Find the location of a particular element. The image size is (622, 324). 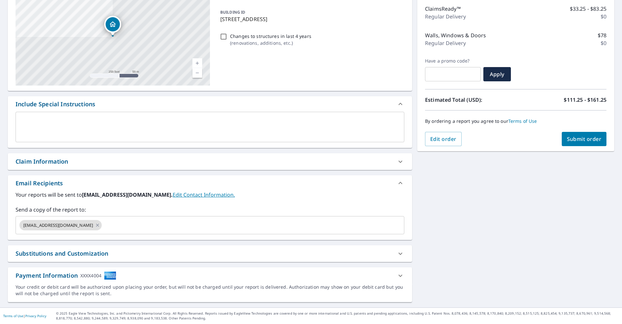

div: Payment Information is located at coordinates (66, 275).